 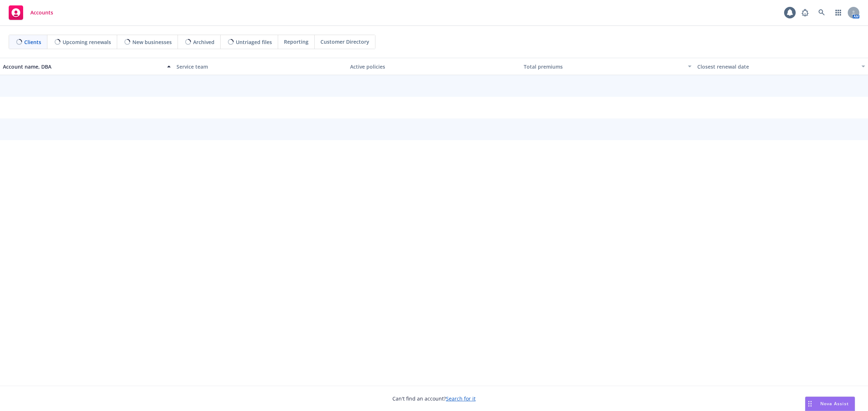 What do you see at coordinates (83, 67) in the screenshot?
I see `div: Account name, DBA` at bounding box center [83, 67].